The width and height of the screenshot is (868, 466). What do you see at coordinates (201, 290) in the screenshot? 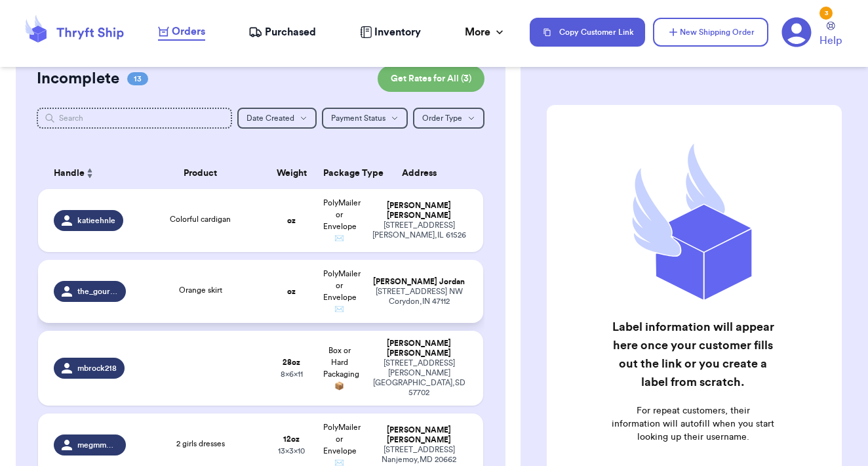
I see `span: Orange skirt` at bounding box center [201, 290].